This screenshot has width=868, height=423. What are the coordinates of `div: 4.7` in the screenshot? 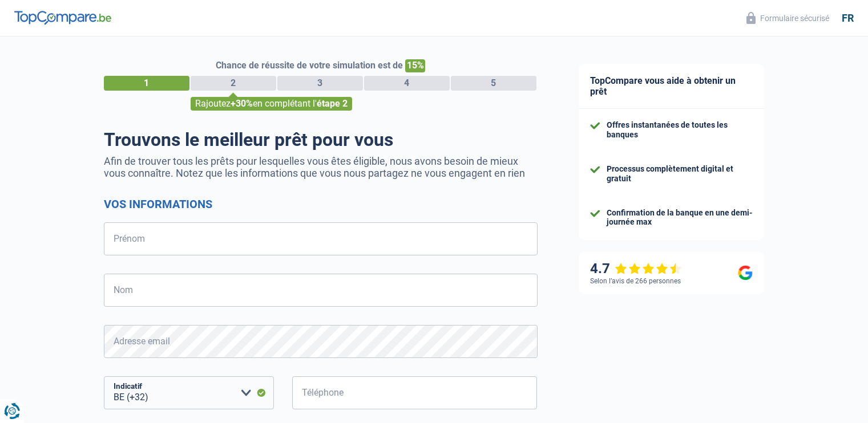 It's located at (635, 268).